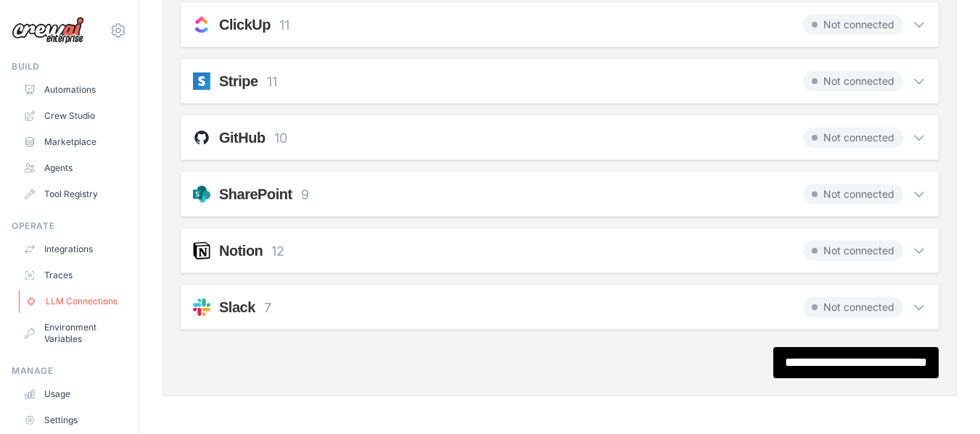 This screenshot has width=980, height=434. Describe the element at coordinates (241, 251) in the screenshot. I see `h2: Notion` at that location.